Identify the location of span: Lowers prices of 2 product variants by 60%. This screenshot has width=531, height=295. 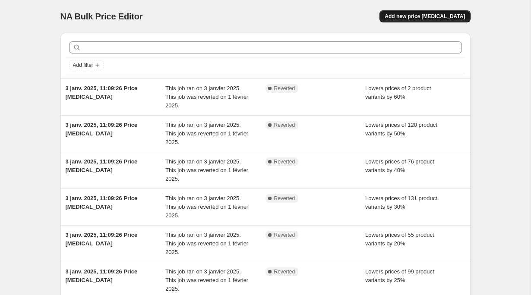
(398, 92).